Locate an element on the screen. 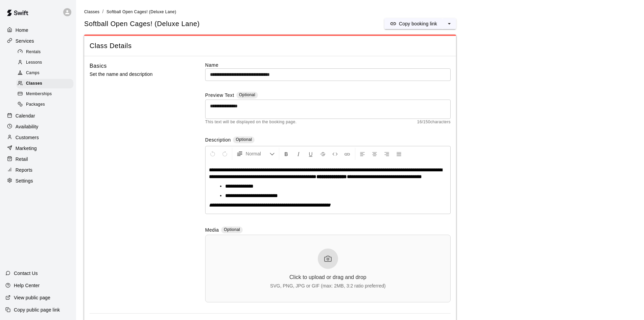  span: Lessons is located at coordinates (34, 63).